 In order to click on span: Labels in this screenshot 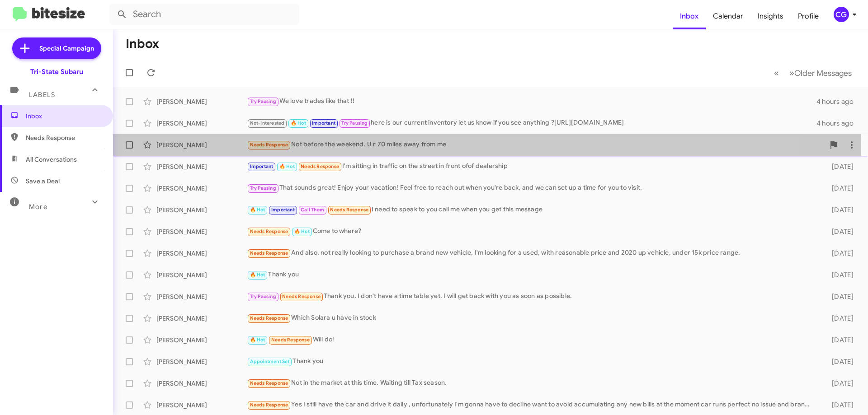, I will do `click(42, 95)`.